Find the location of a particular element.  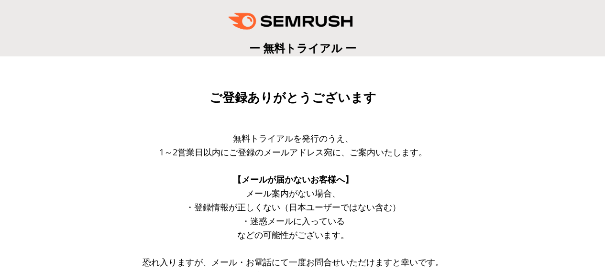

span: ご登録ありがとうございます is located at coordinates (293, 98).